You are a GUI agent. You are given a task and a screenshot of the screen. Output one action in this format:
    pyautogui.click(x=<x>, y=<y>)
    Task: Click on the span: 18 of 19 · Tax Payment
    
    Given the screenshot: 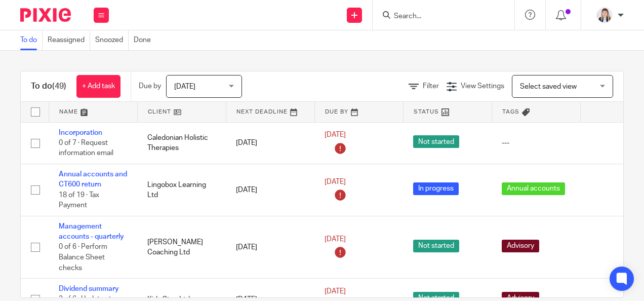 What is the action you would take?
    pyautogui.click(x=79, y=200)
    